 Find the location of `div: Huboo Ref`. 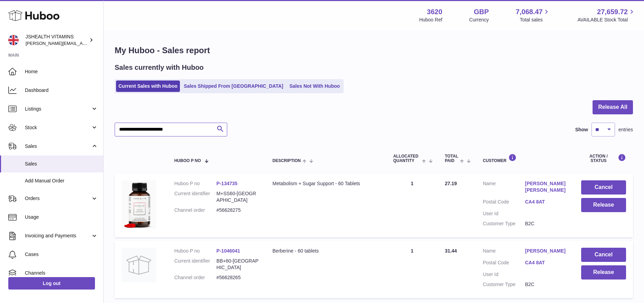

div: Huboo Ref is located at coordinates (430, 20).